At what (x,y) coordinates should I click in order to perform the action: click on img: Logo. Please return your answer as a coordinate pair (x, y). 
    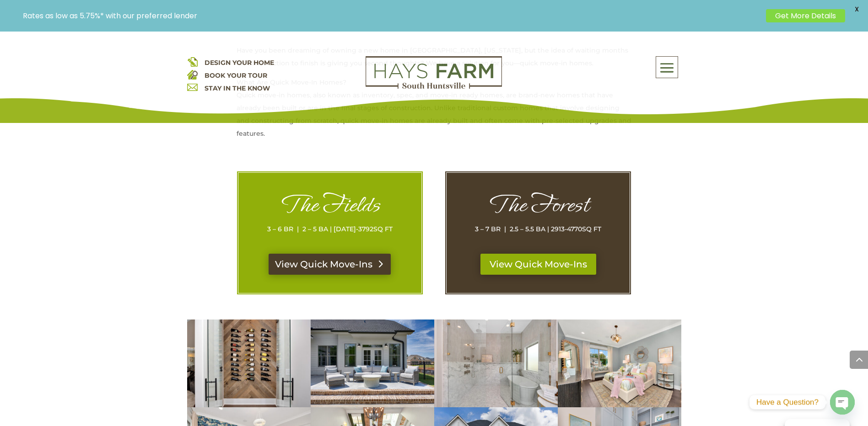
    Looking at the image, I should click on (434, 73).